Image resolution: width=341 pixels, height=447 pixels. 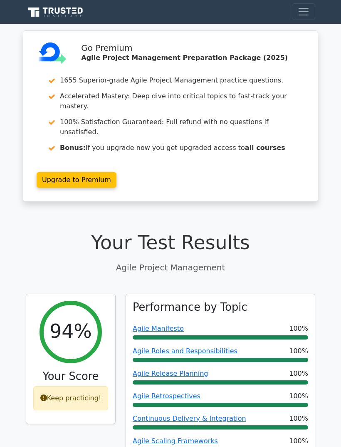 What do you see at coordinates (71, 398) in the screenshot?
I see `div: Keep practicing!` at bounding box center [71, 398].